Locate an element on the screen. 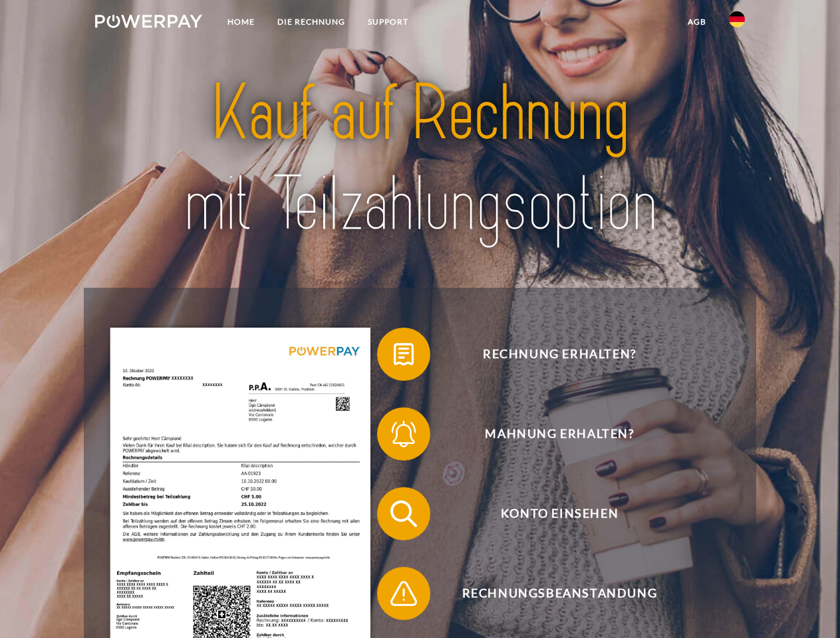 The height and width of the screenshot is (638, 840). img: qb_warning.svg is located at coordinates (404, 594).